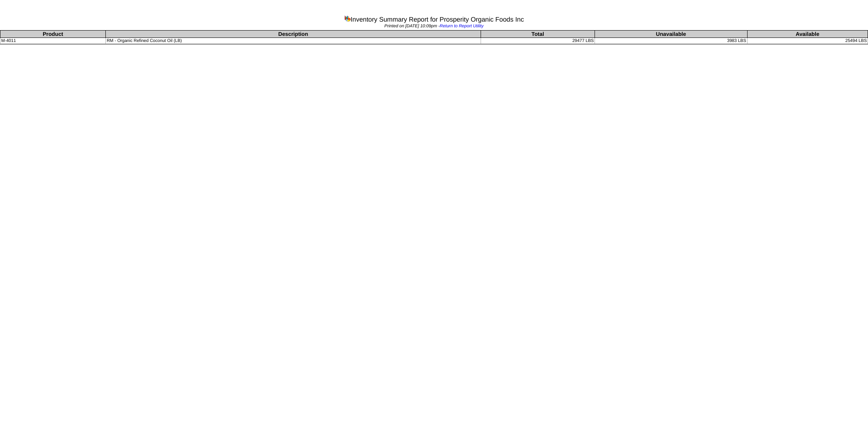  What do you see at coordinates (53, 41) in the screenshot?
I see `td: M-4011` at bounding box center [53, 41].